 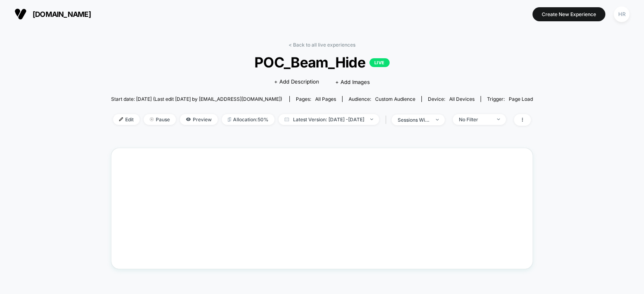 What do you see at coordinates (199, 120) in the screenshot?
I see `span: Preview` at bounding box center [199, 120].